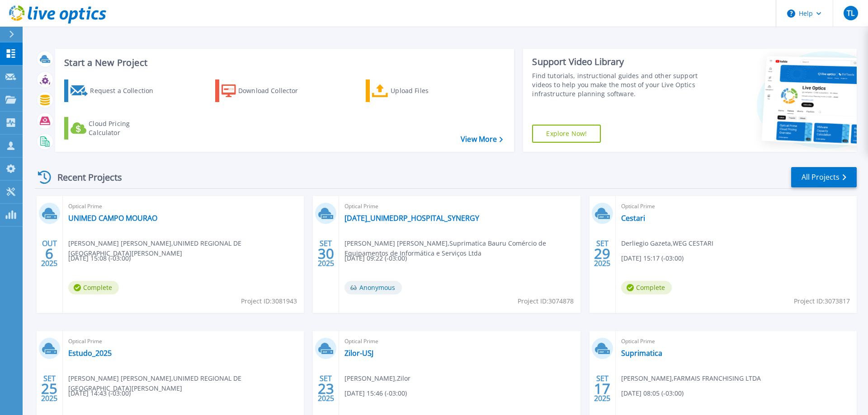 This screenshot has height=415, width=868. What do you see at coordinates (822, 301) in the screenshot?
I see `span: Project ID: 3073817` at bounding box center [822, 301].